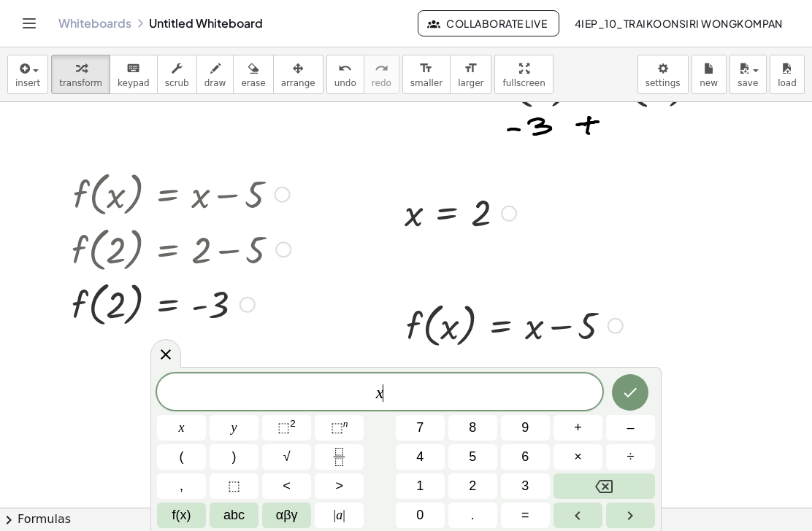 The width and height of the screenshot is (812, 531). Describe the element at coordinates (181, 515) in the screenshot. I see `button: Functions` at that location.